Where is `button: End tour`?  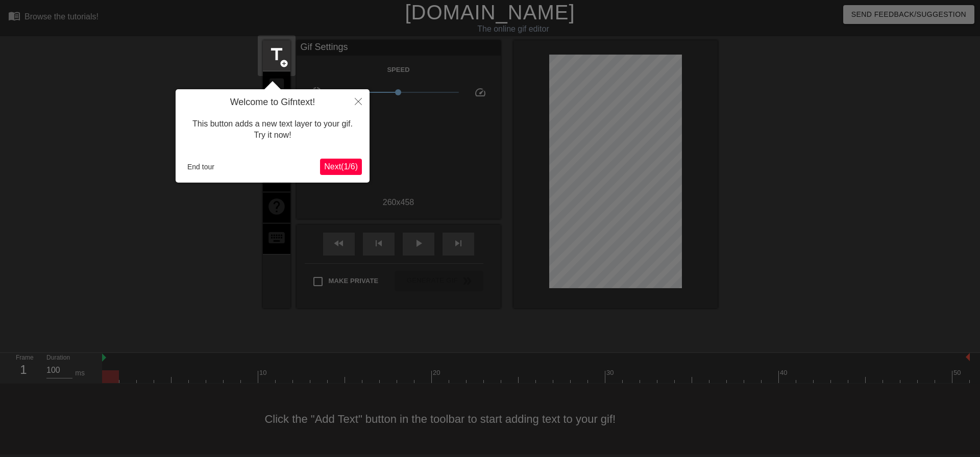 button: End tour is located at coordinates (200, 167).